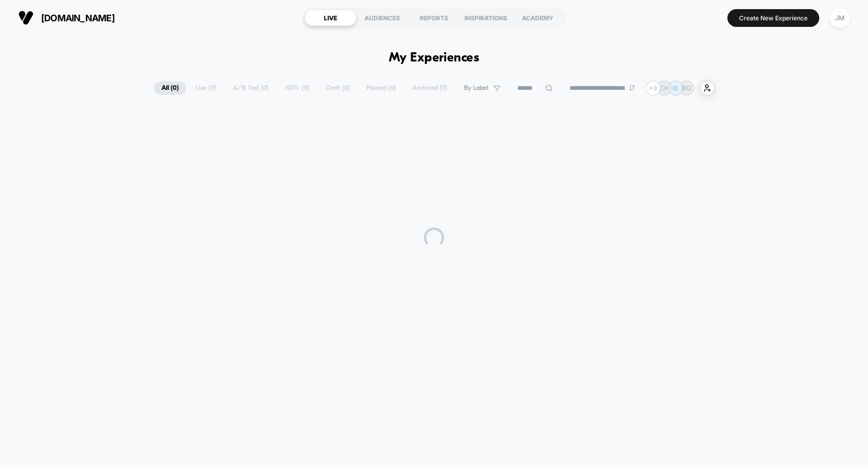 The image size is (868, 467). I want to click on div: INSPIRATIONS, so click(486, 18).